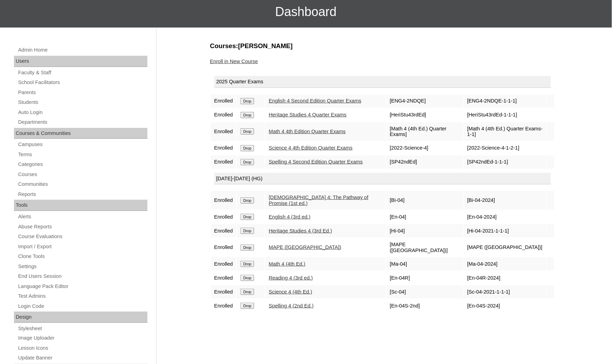 The width and height of the screenshot is (612, 364). Describe the element at coordinates (316, 162) in the screenshot. I see `a: Spelling 4 Second Edition Quarter Exams` at that location.